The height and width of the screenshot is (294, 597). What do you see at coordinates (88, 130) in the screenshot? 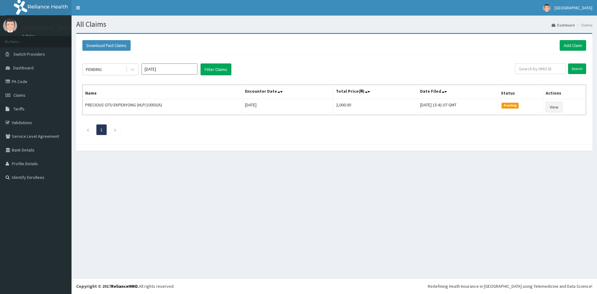
I see `a: Previous page` at bounding box center [88, 130].